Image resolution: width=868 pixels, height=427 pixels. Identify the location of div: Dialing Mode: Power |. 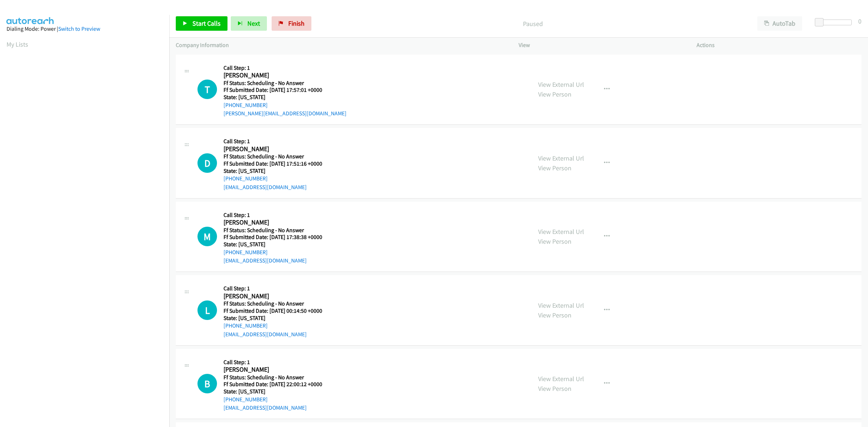
(85, 29).